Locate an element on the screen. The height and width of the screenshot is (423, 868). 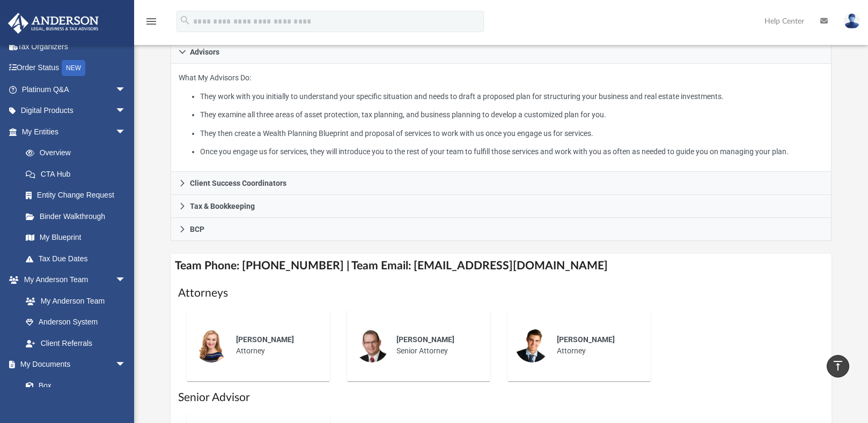
a: Tax Organizers is located at coordinates (75, 47).